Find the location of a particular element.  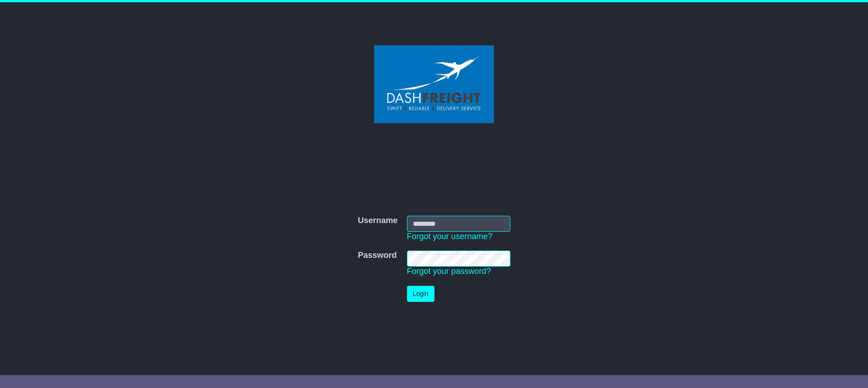

a: Forgot your username? is located at coordinates (450, 236).